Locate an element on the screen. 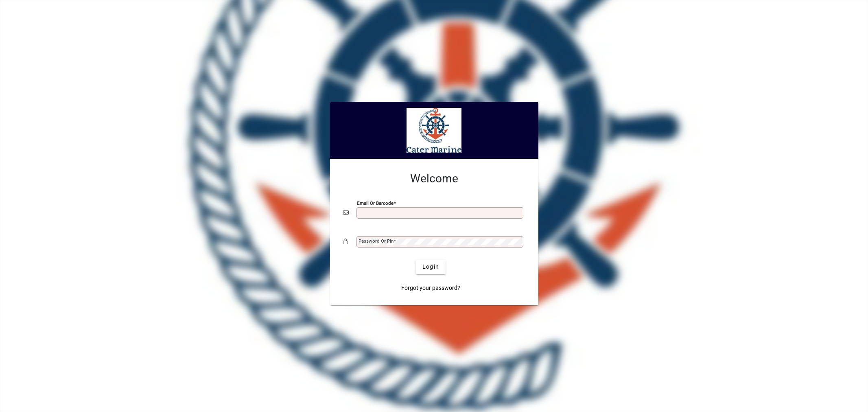  h2: Welcome is located at coordinates (434, 178).